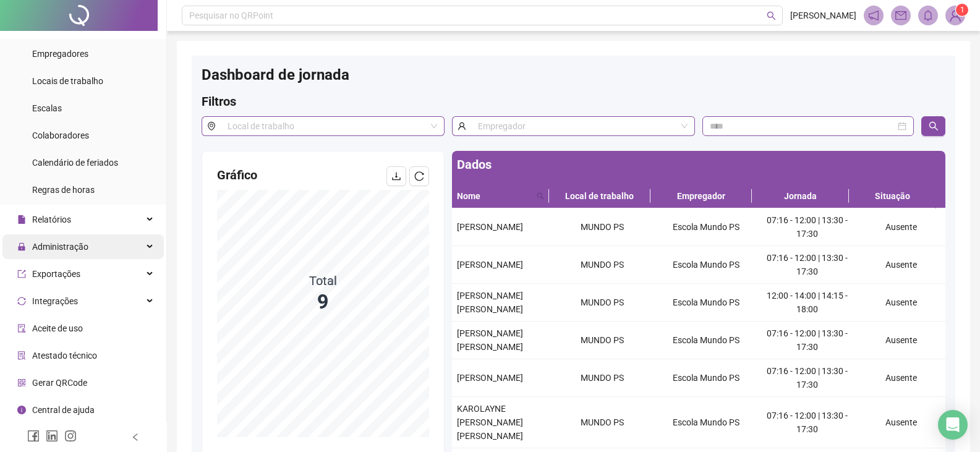 This screenshot has width=980, height=452. What do you see at coordinates (873, 15) in the screenshot?
I see `span: notification` at bounding box center [873, 15].